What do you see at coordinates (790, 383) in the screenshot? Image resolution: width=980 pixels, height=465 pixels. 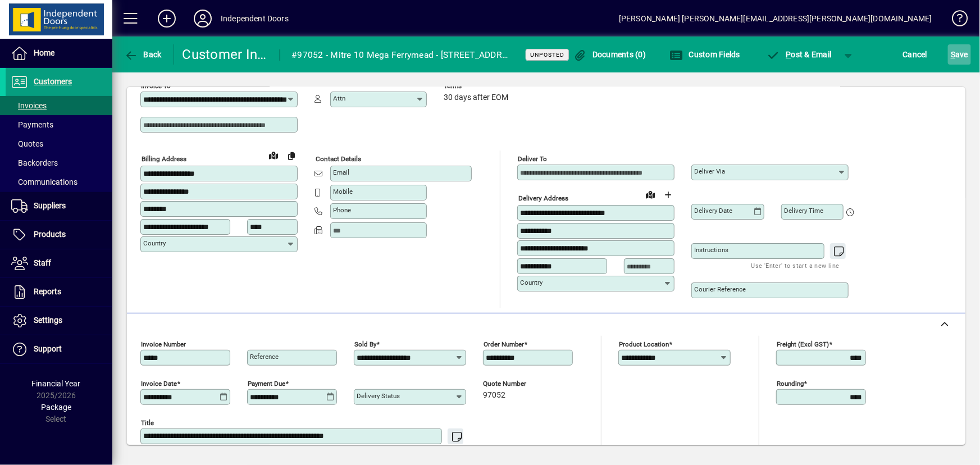 I see `mat-label: Rounding` at bounding box center [790, 383].